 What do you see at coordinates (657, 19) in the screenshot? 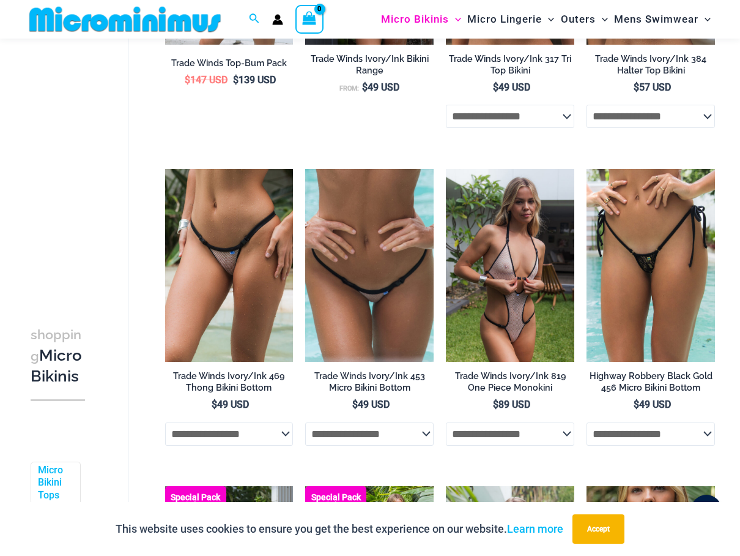
I see `span: Mens Swimwear` at bounding box center [657, 19].